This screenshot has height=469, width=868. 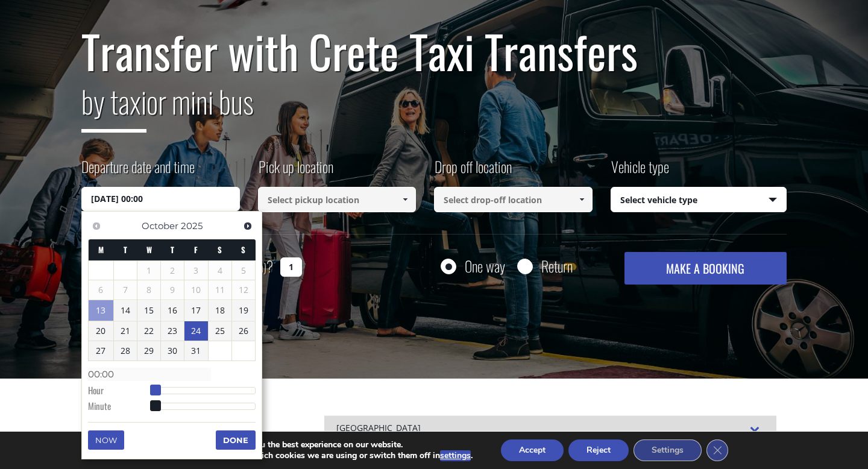 I want to click on a: 28, so click(x=125, y=351).